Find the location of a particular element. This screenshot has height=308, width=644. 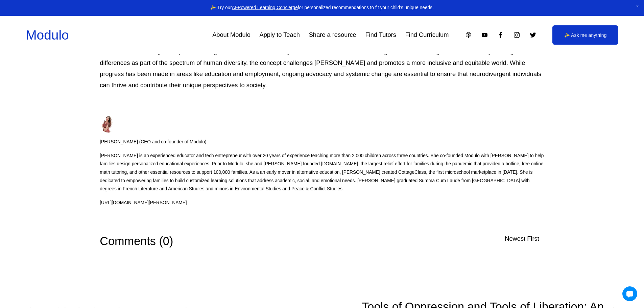

a: About Modulo is located at coordinates (231, 35).